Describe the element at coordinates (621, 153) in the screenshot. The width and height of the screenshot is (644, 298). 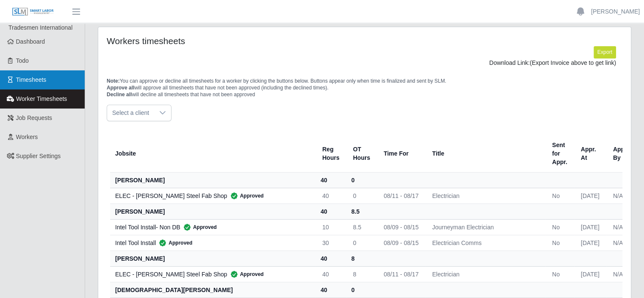
I see `th: Appr. By` at that location.